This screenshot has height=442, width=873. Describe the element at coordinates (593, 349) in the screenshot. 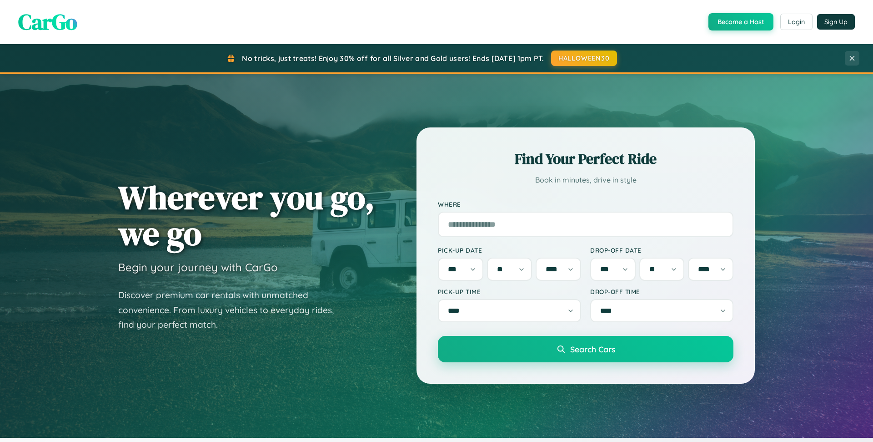

I see `span: Search Cars` at that location.